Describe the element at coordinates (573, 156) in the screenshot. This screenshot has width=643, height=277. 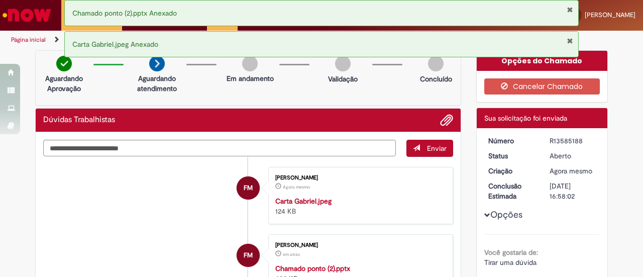
I see `div: Aberto` at that location.